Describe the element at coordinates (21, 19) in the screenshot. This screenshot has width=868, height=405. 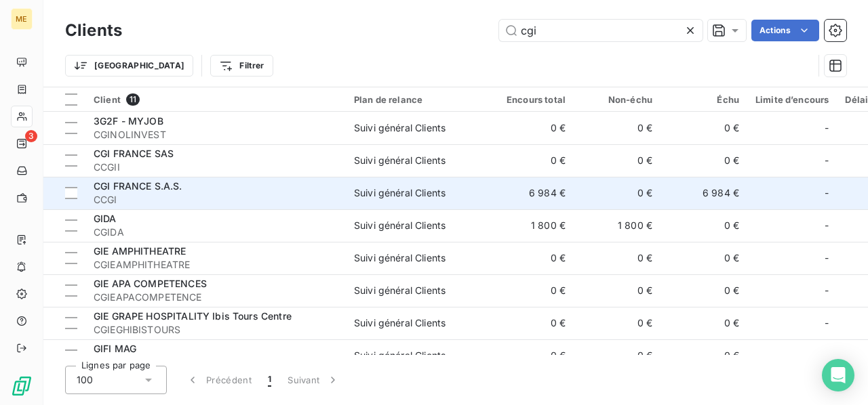
I see `div: ME` at that location.